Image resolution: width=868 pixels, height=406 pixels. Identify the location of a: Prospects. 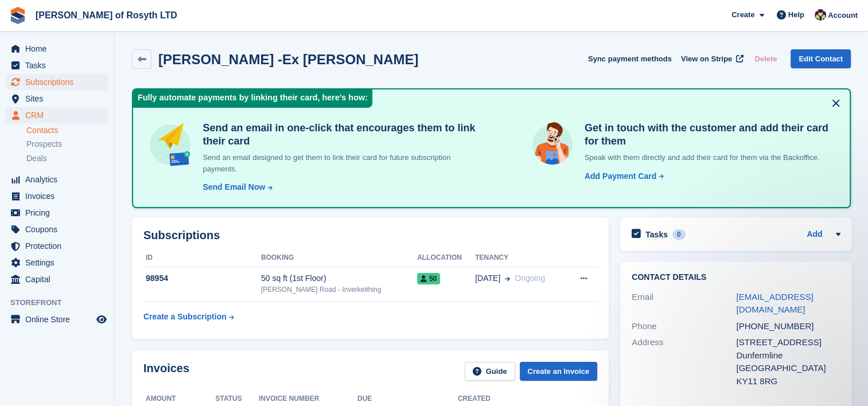
(68, 144).